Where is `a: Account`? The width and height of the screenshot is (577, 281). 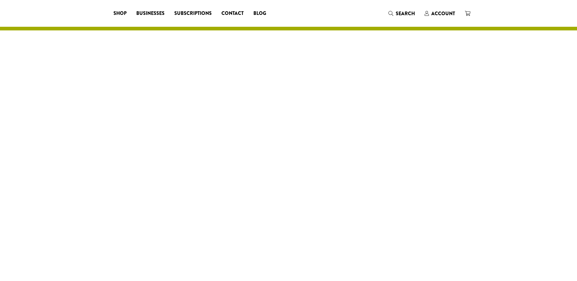 a: Account is located at coordinates (440, 13).